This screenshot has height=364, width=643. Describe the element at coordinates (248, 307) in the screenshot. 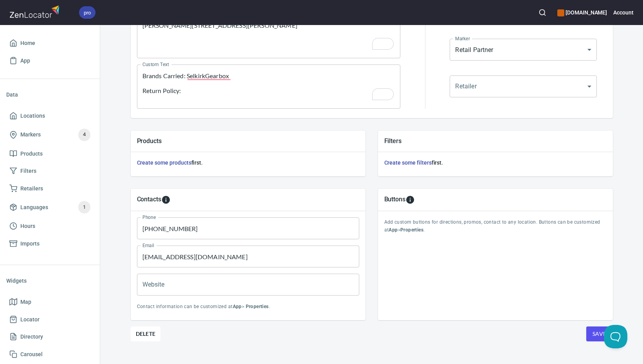

I see `p: Contact information can be customized at > .` at that location.